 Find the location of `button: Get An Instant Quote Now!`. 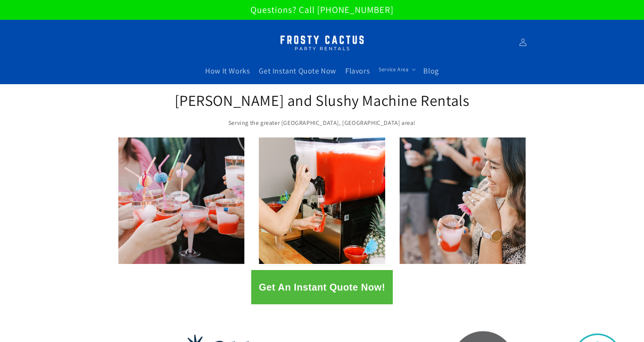

button: Get An Instant Quote Now! is located at coordinates (322, 287).